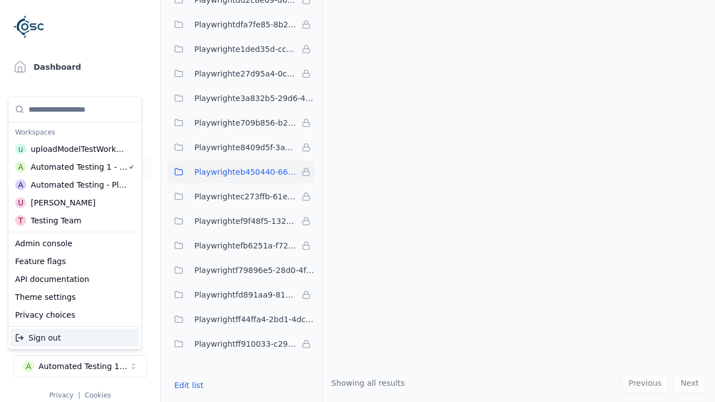 The height and width of the screenshot is (402, 715). Describe the element at coordinates (75, 338) in the screenshot. I see `div: Sign out` at that location.